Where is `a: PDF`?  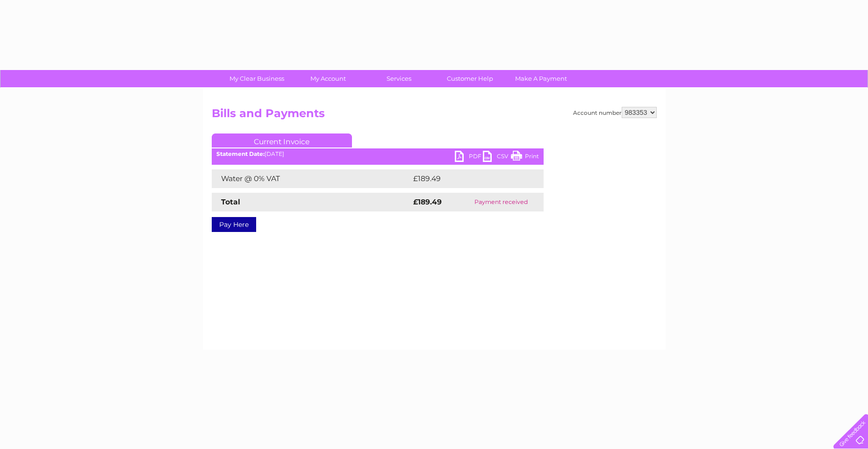
a: PDF is located at coordinates (469, 157).